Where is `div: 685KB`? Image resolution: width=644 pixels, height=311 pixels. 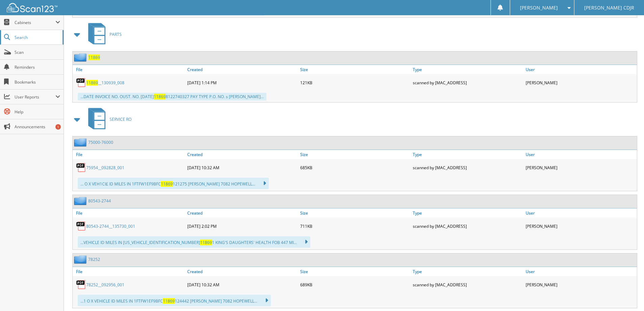 div: 685KB is located at coordinates (355, 167).